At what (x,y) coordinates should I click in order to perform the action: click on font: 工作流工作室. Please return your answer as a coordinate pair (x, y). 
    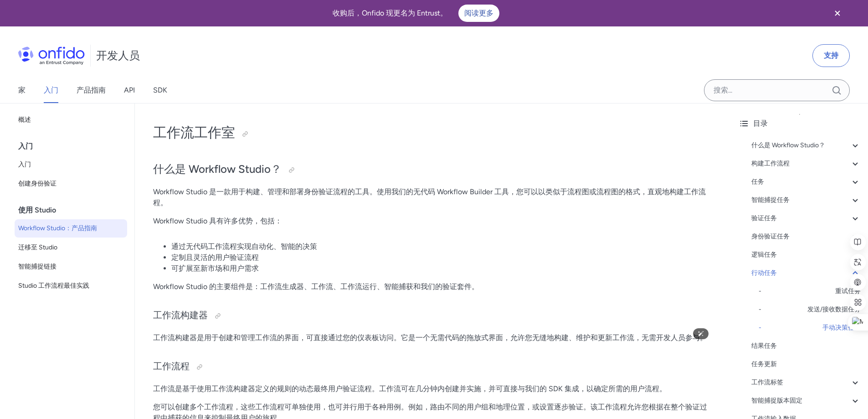
    Looking at the image, I should click on (194, 133).